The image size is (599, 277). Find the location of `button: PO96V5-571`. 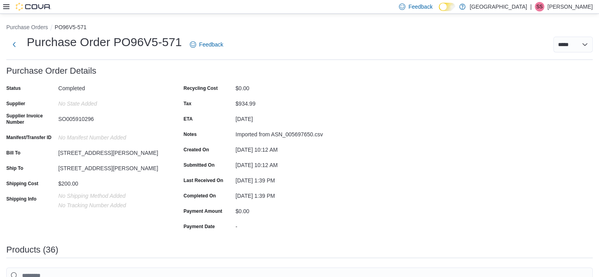

button: PO96V5-571 is located at coordinates (71, 27).